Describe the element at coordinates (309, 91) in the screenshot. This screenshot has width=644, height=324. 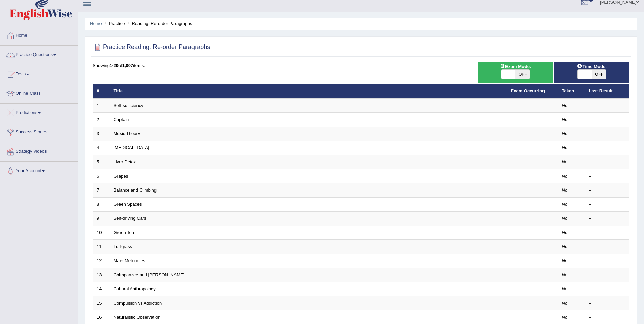
I see `th: Title` at that location.